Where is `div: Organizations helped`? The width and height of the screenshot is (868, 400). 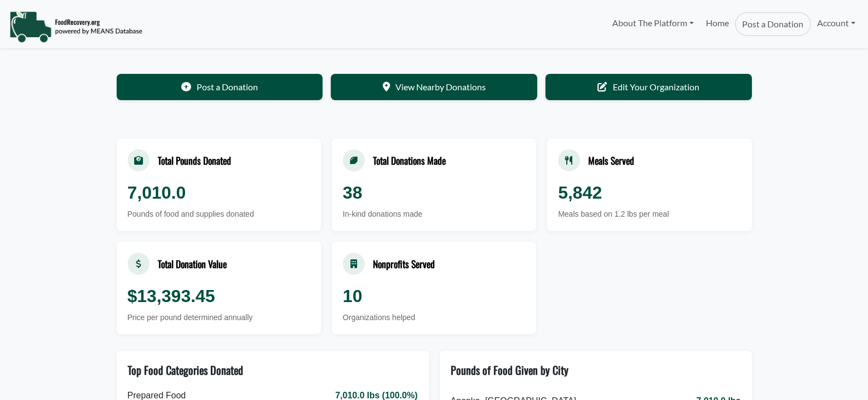 div: Organizations helped is located at coordinates (434, 317).